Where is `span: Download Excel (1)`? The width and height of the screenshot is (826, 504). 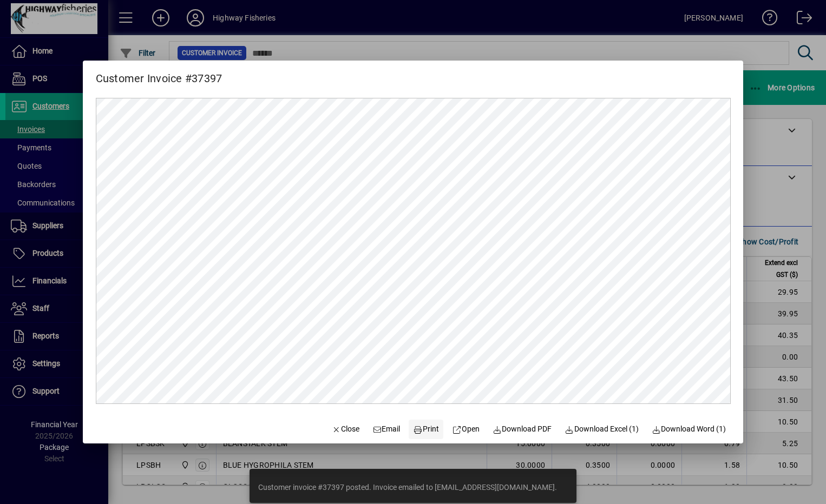 span: Download Excel (1) is located at coordinates (602, 429).